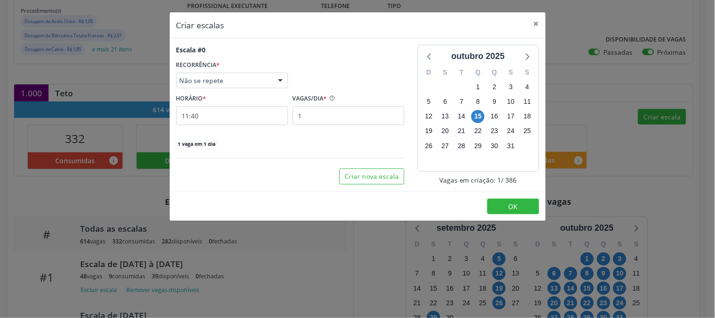  What do you see at coordinates (478, 146) in the screenshot?
I see `span: quarta-feira, 29 de outubro de 2025` at bounding box center [478, 146].